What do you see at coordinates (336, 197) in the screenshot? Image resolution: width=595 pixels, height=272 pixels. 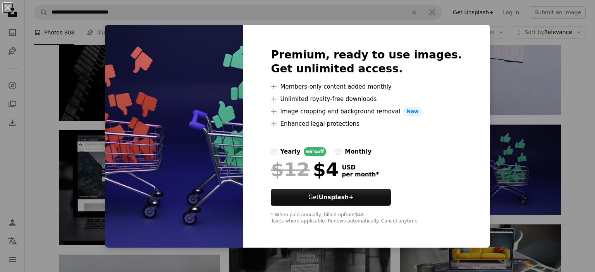 I see `strong: Unsplash+` at bounding box center [336, 197].